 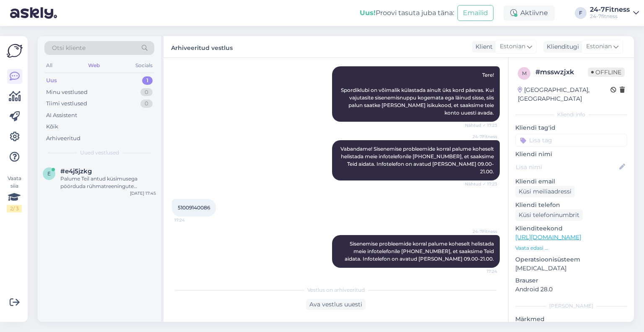 I want to click on div: Web, so click(x=94, y=66).